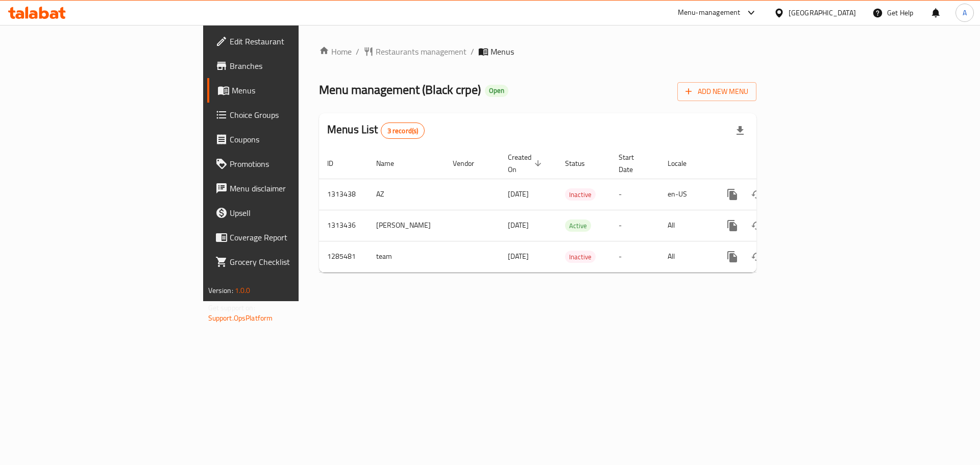  What do you see at coordinates (716, 91) in the screenshot?
I see `span: Add New Menu` at bounding box center [716, 91].